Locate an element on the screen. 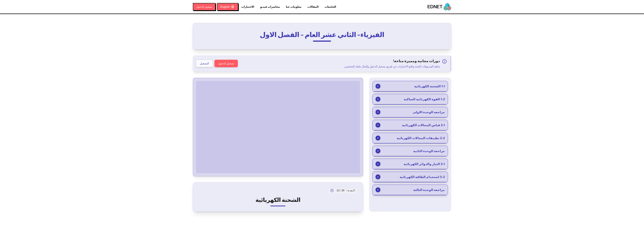 The image size is (644, 245). img: EDNET is located at coordinates (447, 7).